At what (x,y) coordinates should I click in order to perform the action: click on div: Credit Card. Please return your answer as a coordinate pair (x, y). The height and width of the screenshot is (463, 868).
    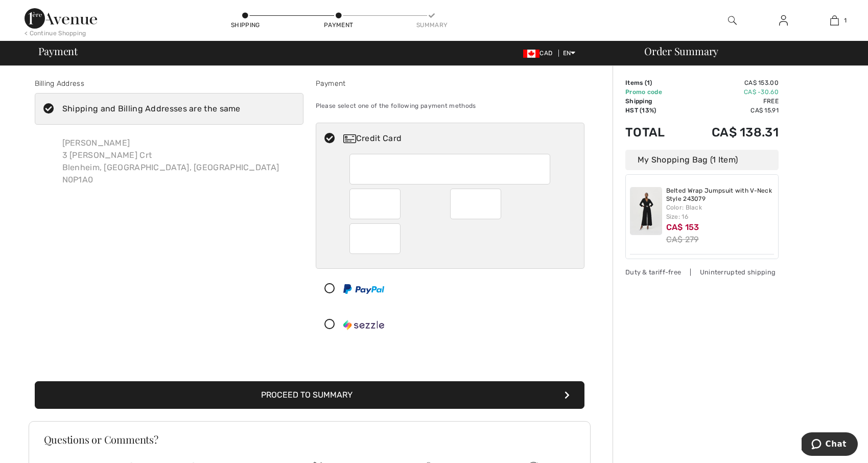
    Looking at the image, I should click on (460, 138).